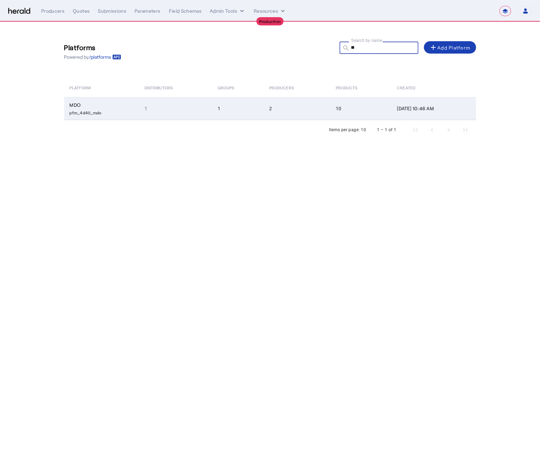  What do you see at coordinates (228, 11) in the screenshot?
I see `button: internal dropdown menu` at bounding box center [228, 11].